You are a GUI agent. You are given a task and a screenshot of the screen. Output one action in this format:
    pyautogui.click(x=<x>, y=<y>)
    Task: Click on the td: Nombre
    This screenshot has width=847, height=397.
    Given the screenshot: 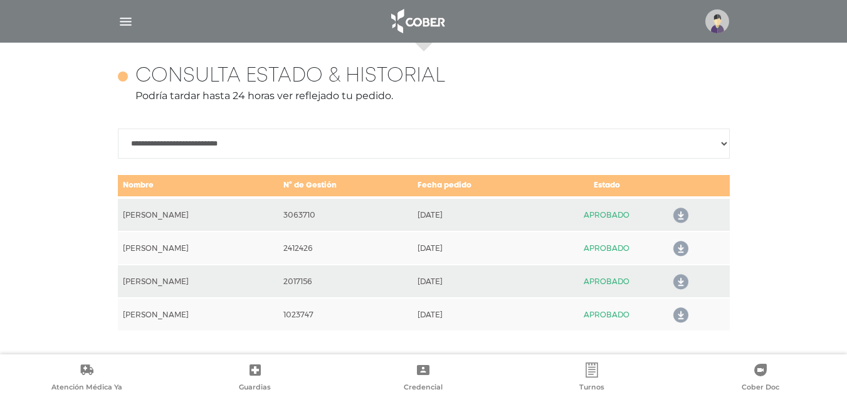 What is the action you would take?
    pyautogui.click(x=198, y=186)
    